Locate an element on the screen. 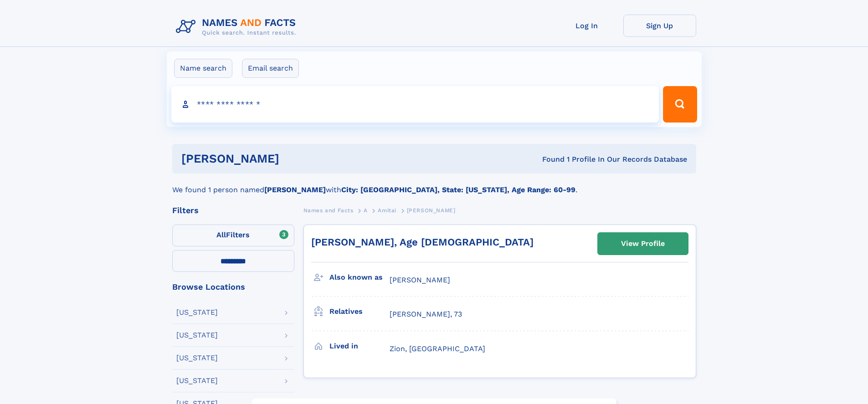 This screenshot has width=868, height=404. a: A is located at coordinates (366, 210).